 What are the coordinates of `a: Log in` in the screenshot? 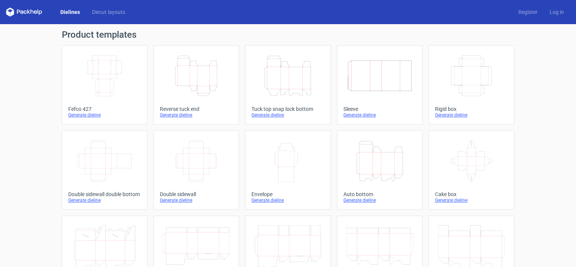 It's located at (557, 12).